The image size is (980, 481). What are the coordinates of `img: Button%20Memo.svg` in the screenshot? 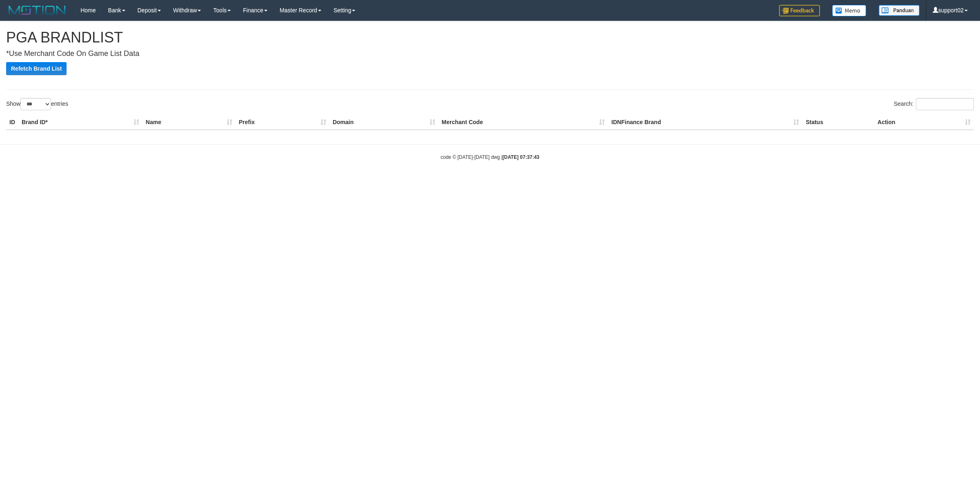 It's located at (849, 11).